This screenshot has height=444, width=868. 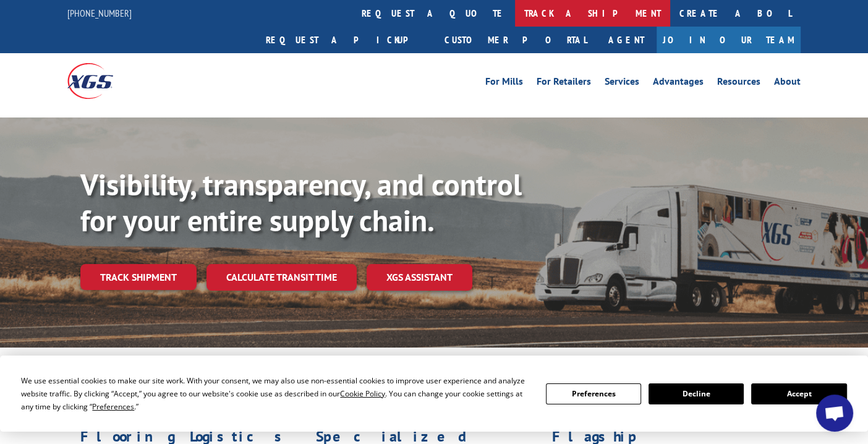 What do you see at coordinates (835, 413) in the screenshot?
I see `div: Open chat` at bounding box center [835, 413].